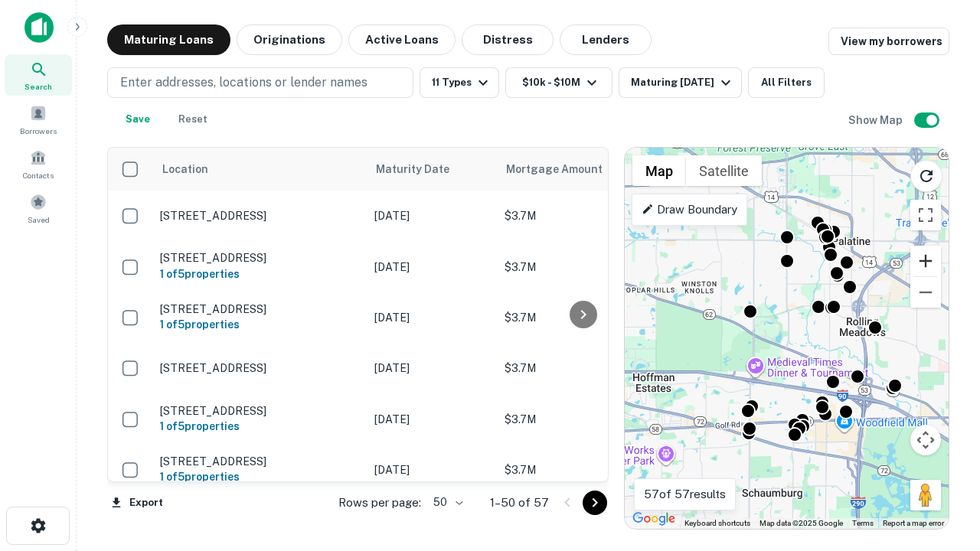 This screenshot has width=980, height=551. I want to click on img: capitalize-icon.png, so click(39, 28).